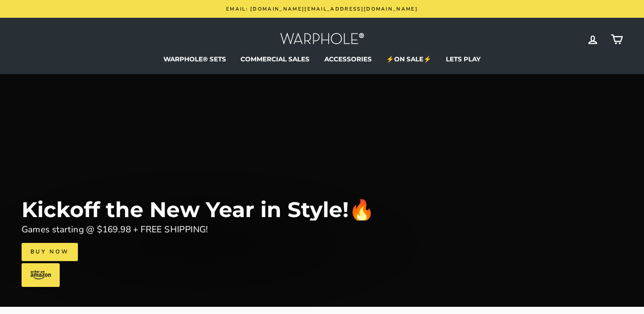 The height and width of the screenshot is (314, 644). I want to click on a: LETS PLAY, so click(463, 59).